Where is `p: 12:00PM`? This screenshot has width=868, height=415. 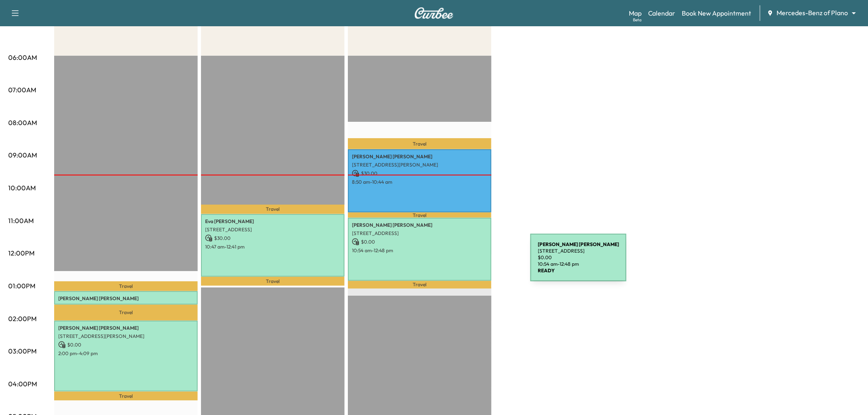 p: 12:00PM is located at coordinates (21, 253).